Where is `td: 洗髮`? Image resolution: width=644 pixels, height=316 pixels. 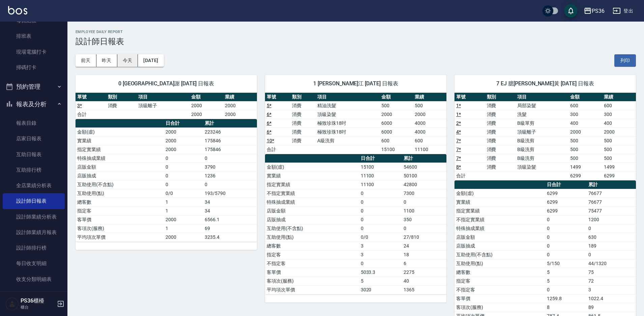
td: 洗髮 is located at coordinates (542, 114).